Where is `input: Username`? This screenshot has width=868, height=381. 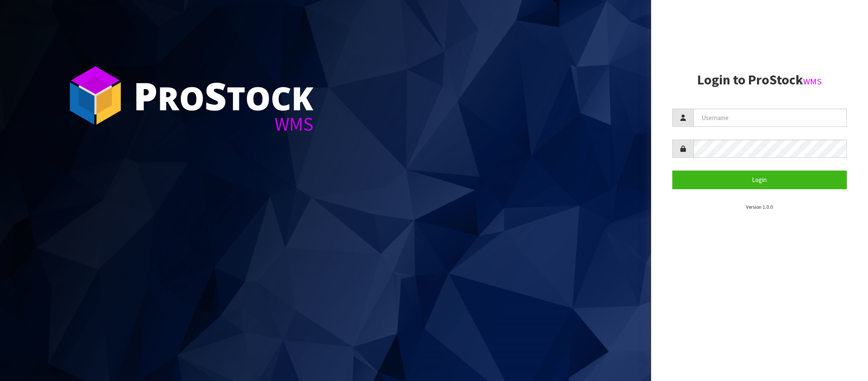
input: Username is located at coordinates (770, 117).